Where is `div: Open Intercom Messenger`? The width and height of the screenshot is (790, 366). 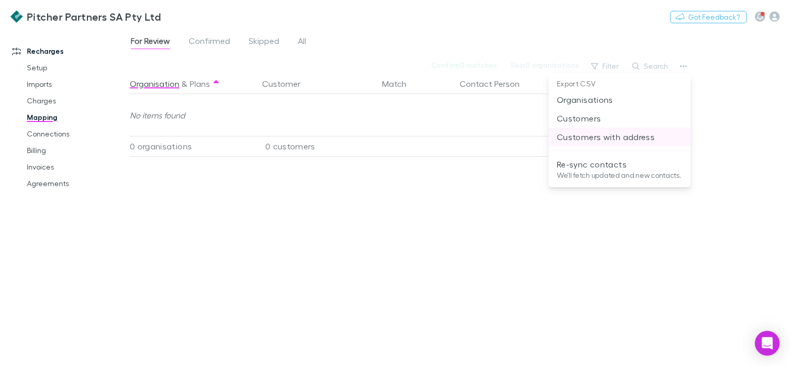 div: Open Intercom Messenger is located at coordinates (767, 343).